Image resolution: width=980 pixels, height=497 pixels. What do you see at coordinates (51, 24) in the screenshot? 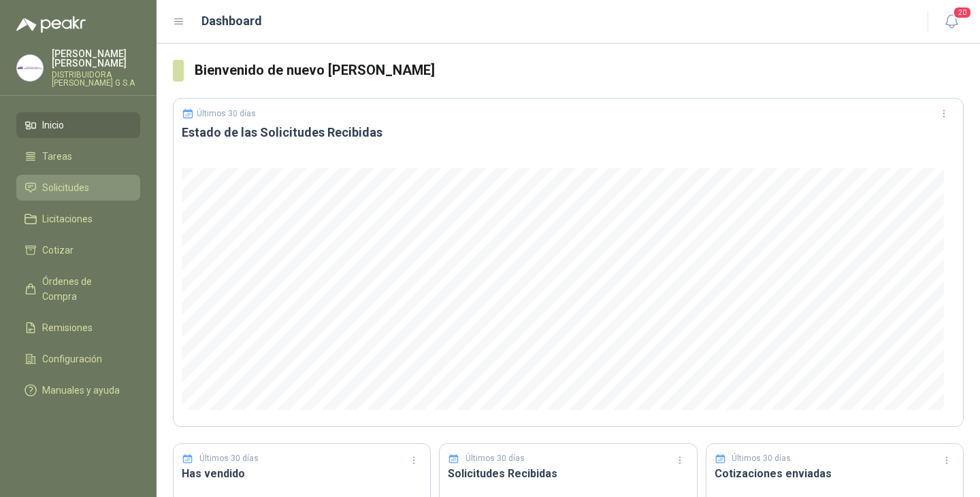
I see `img: Logo peakr` at bounding box center [51, 24].